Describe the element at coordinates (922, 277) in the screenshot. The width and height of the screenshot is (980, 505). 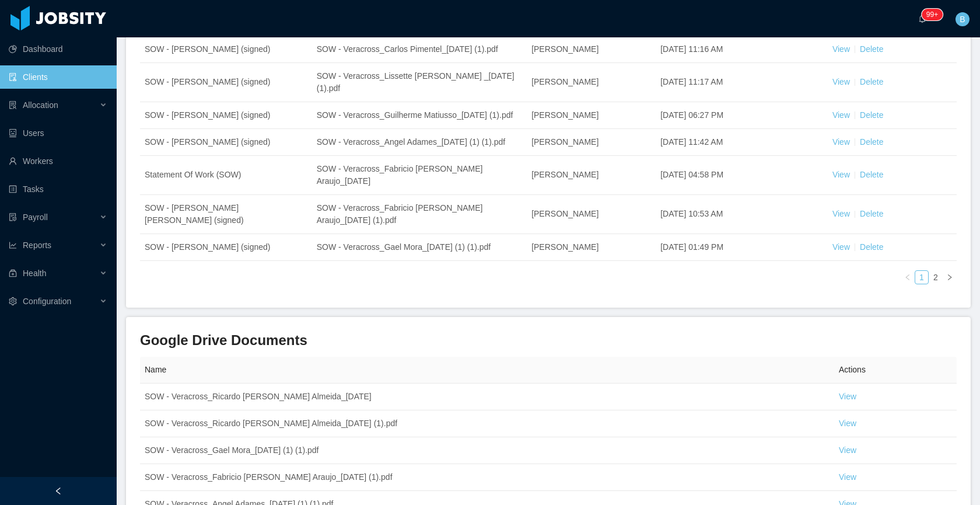
I see `li: 1` at that location.